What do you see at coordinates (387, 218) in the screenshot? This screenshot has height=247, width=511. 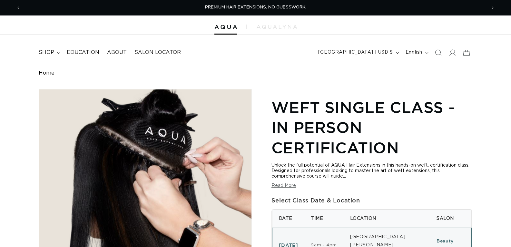 I see `th: Location` at bounding box center [387, 218].